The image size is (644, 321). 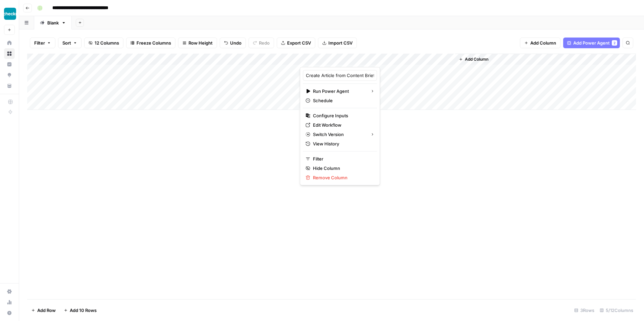 I want to click on span: Add Power Agent, so click(x=591, y=43).